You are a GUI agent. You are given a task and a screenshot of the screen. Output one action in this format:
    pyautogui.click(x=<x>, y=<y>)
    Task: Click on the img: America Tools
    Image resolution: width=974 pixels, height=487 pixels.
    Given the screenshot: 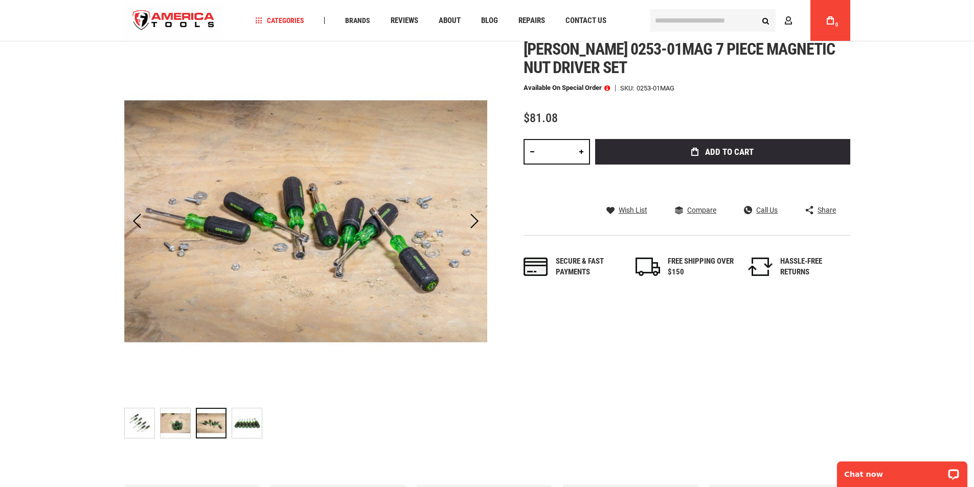 What is the action you would take?
    pyautogui.click(x=174, y=20)
    